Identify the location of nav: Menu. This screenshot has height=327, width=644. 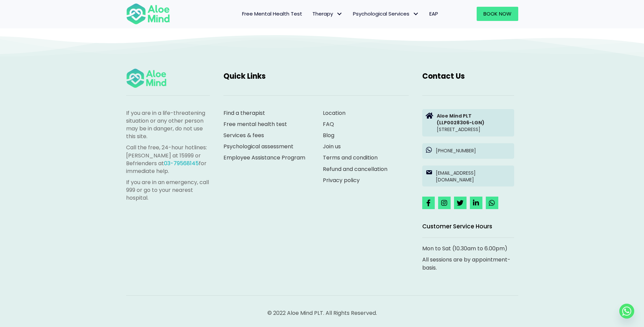
(311, 14).